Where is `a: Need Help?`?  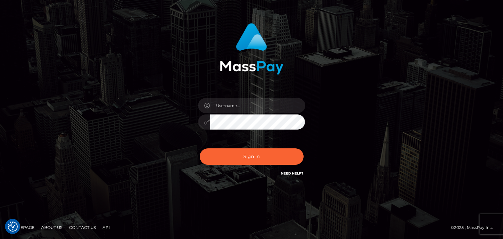
a: Need Help? is located at coordinates (292, 173).